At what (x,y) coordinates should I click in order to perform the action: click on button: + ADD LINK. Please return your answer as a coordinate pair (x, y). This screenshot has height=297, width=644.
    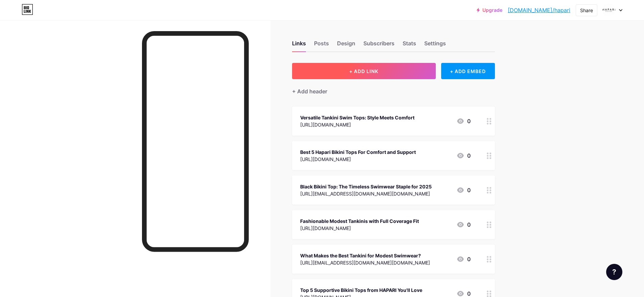
    Looking at the image, I should click on (364, 71).